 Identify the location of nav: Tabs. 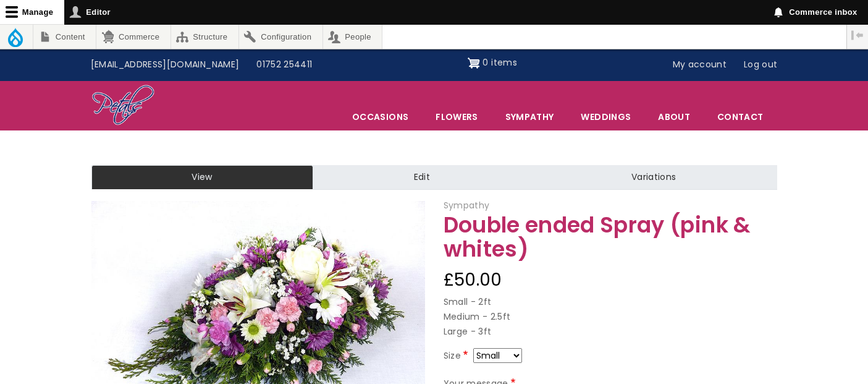
(434, 178).